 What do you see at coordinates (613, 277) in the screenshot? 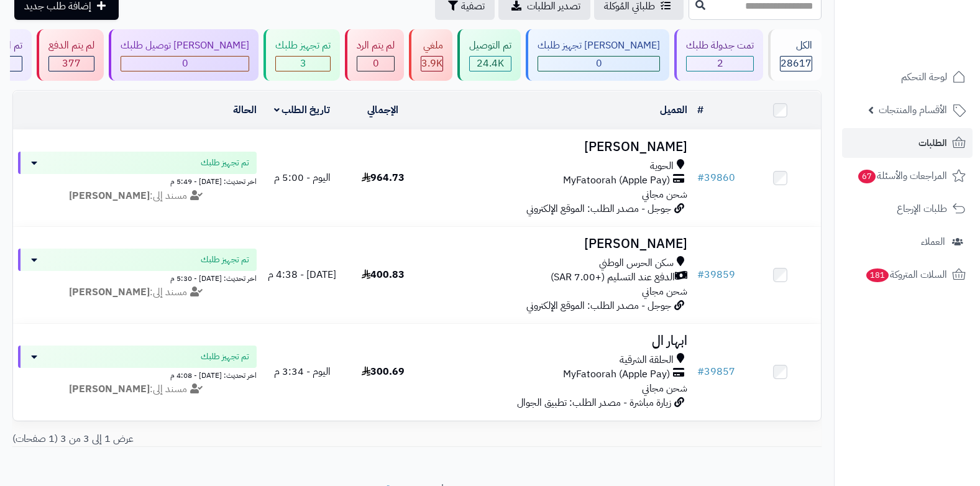
I see `span: الدفع عند التسليم (+7.00 SAR)` at bounding box center [613, 277].